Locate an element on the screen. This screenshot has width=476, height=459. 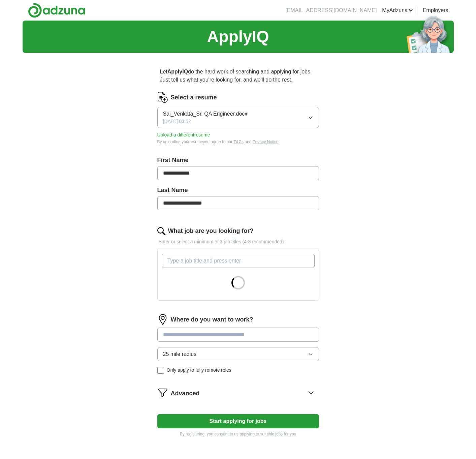
p: Enter or select a minimum of 3 job titles (4-8 recommended) is located at coordinates (238, 242).